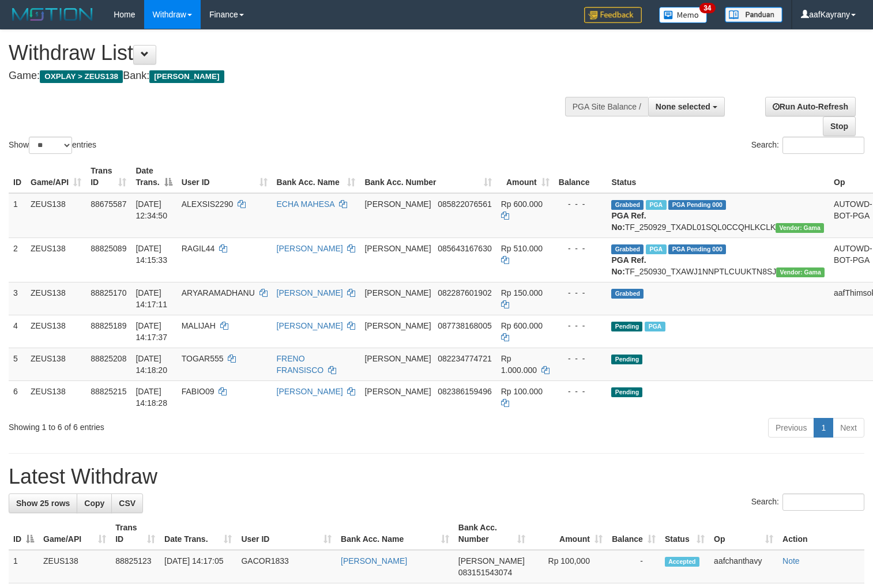  What do you see at coordinates (628, 266) in the screenshot?
I see `b: PGA Ref. No:` at bounding box center [628, 266].